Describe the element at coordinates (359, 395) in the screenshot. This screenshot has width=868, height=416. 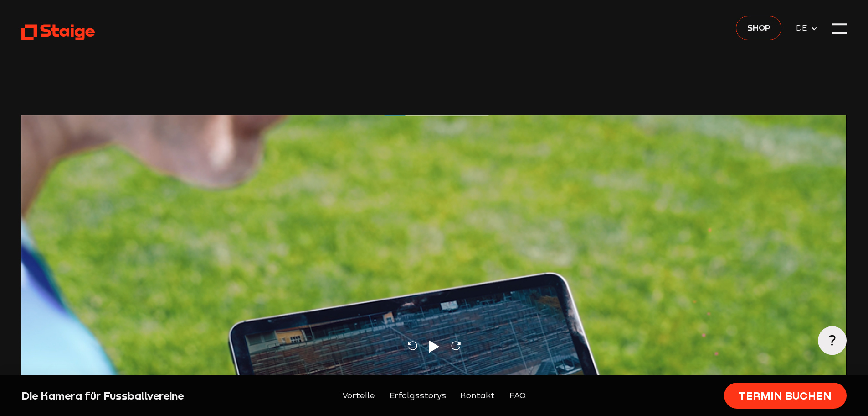
I see `a: Vorteile` at that location.